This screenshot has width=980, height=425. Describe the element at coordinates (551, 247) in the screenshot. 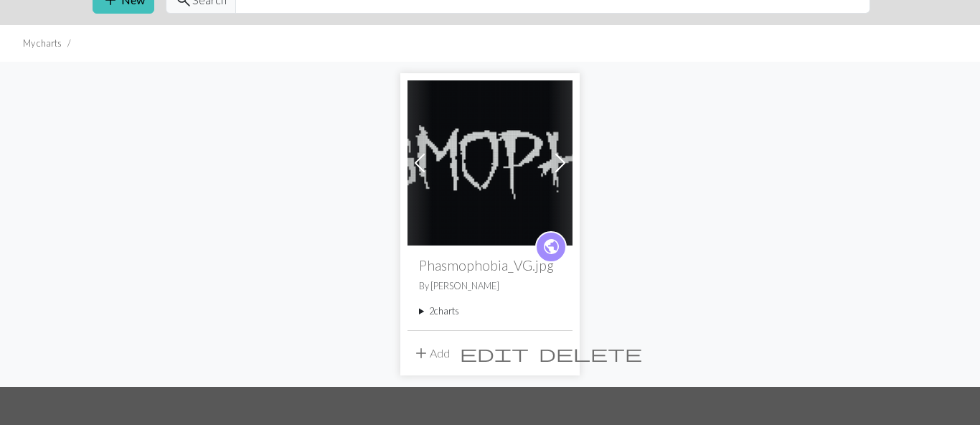

I see `i: public` at that location.